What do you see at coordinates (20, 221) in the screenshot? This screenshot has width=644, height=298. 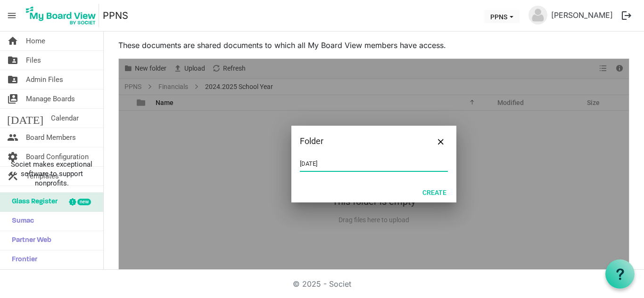 I see `span: Sumac` at bounding box center [20, 221].